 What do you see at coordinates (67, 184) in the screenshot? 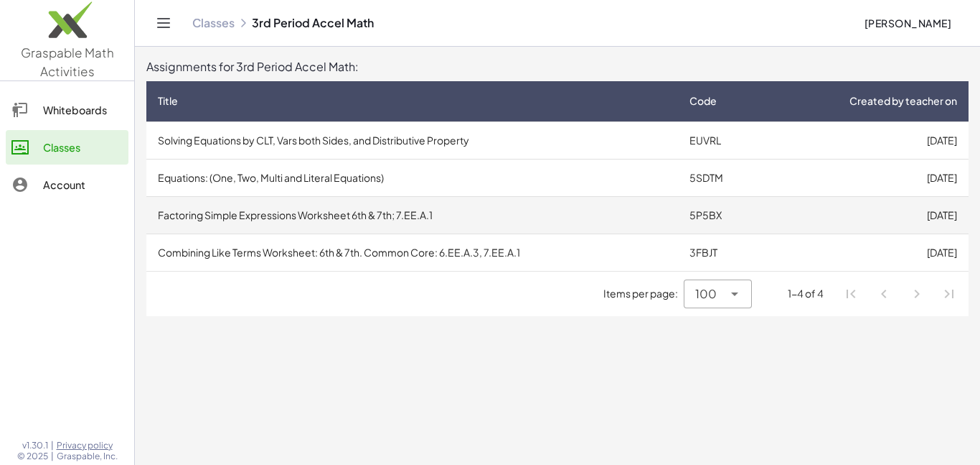
I see `a: Account` at bounding box center [67, 184].